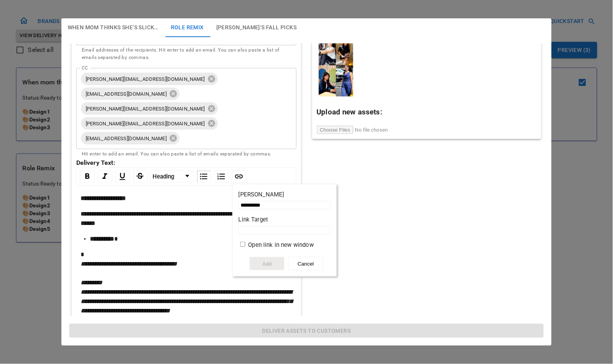 This screenshot has height=364, width=613. What do you see at coordinates (172, 177) in the screenshot?
I see `div: rdw-dropdown` at bounding box center [172, 177].